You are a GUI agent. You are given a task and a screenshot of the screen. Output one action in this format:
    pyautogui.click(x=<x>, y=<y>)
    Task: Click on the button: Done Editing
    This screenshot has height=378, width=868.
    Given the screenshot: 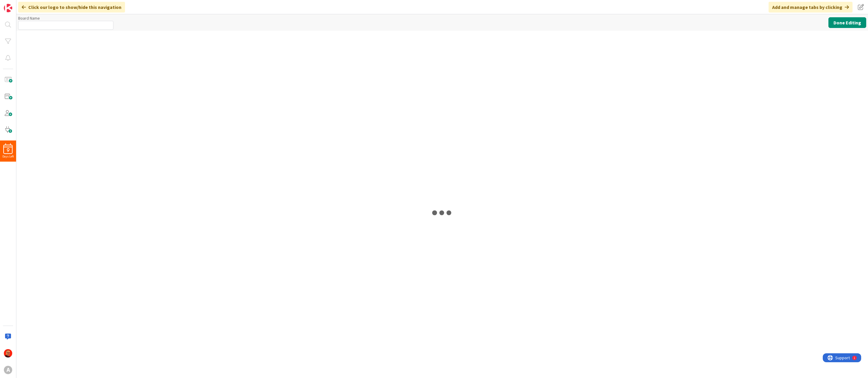 What is the action you would take?
    pyautogui.click(x=847, y=22)
    